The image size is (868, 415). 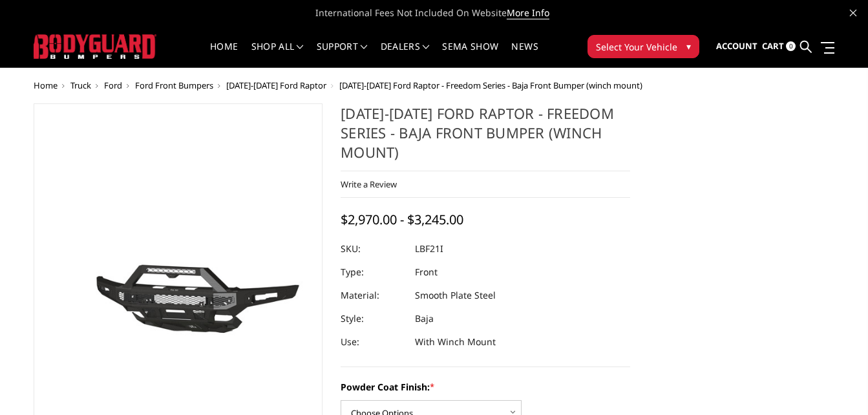 I want to click on a: Write a Review, so click(x=368, y=185).